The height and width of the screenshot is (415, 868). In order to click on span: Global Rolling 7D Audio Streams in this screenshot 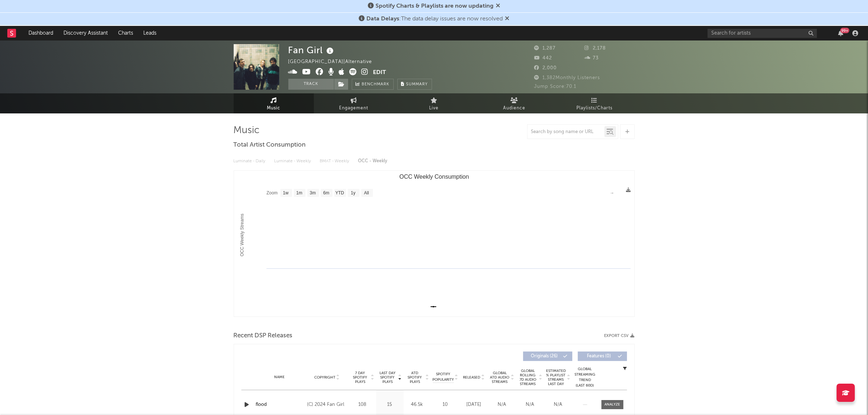, I will do `click(528, 378)`.